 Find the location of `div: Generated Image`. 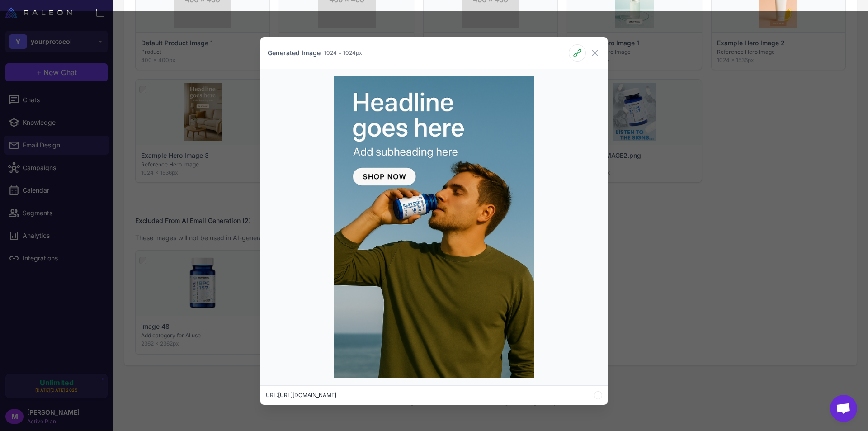

div: Generated Image is located at coordinates (294, 53).